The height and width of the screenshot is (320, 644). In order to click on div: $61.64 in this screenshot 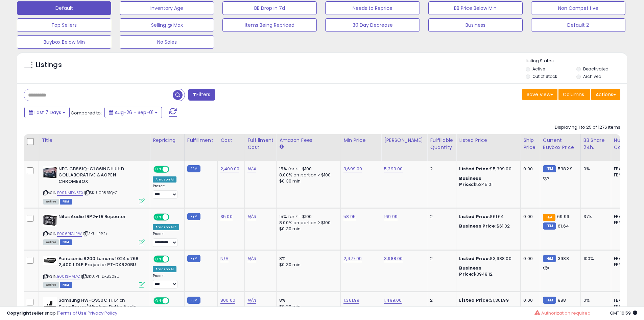, I will do `click(487, 217)`.